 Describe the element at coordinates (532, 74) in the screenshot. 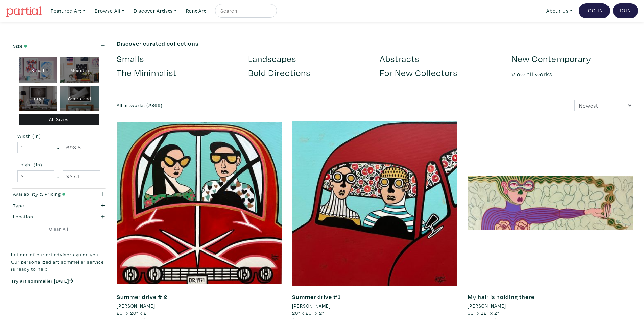

I see `a: View all works` at that location.